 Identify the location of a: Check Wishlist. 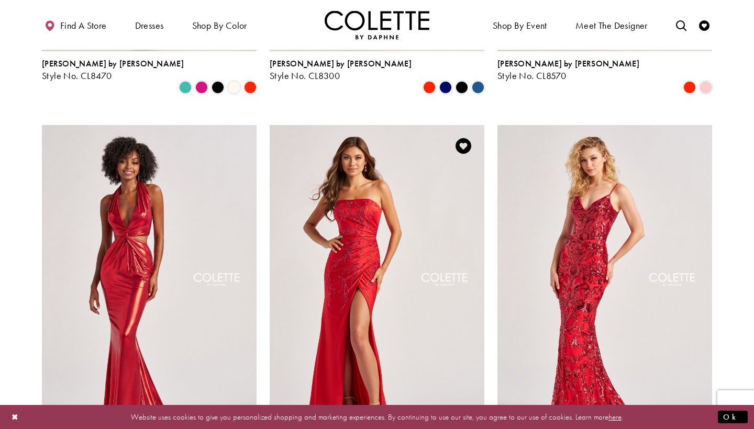
(704, 25).